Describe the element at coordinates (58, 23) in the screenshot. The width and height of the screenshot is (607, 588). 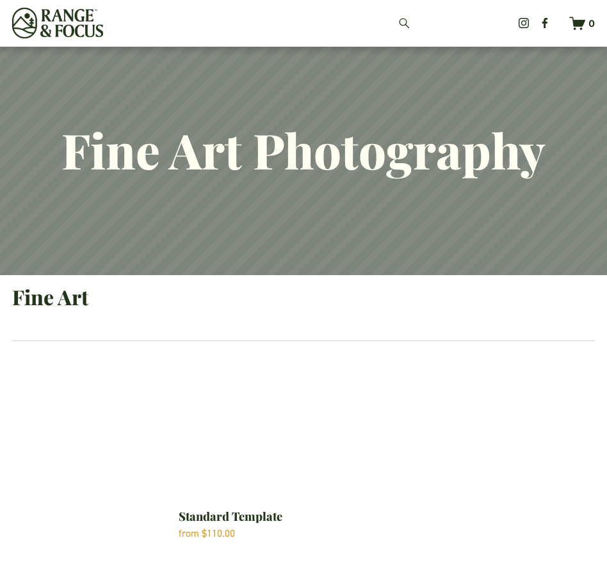
I see `img: Range &amp; Focus` at that location.